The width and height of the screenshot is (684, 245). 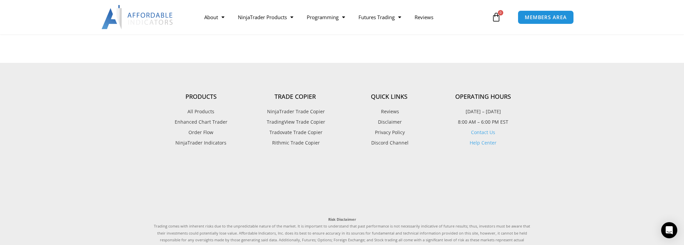 What do you see at coordinates (389, 132) in the screenshot?
I see `span: Privacy Policy` at bounding box center [389, 132].